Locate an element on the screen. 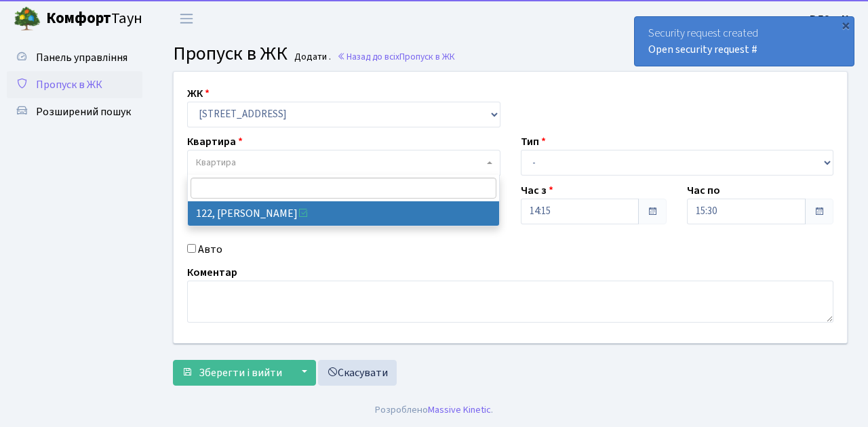 The height and width of the screenshot is (427, 868). div: Security request created is located at coordinates (744, 41).